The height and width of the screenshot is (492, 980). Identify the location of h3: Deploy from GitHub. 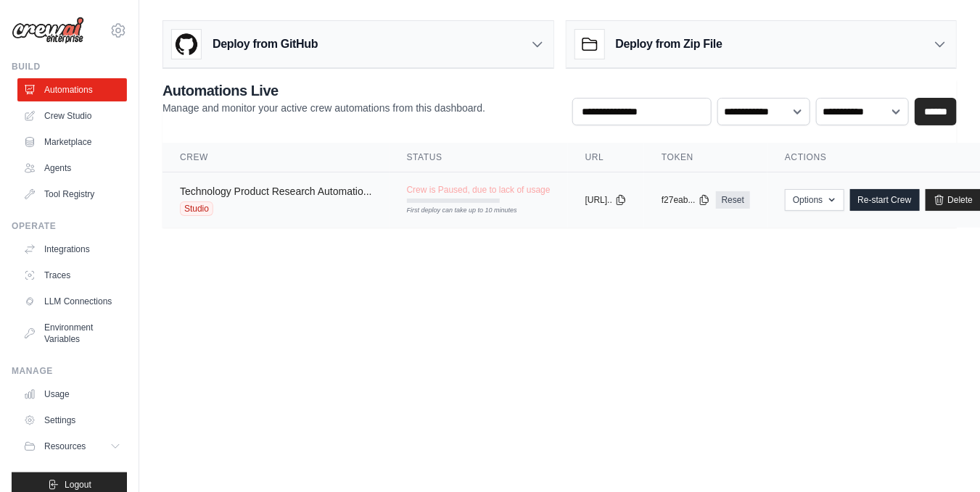
(265, 44).